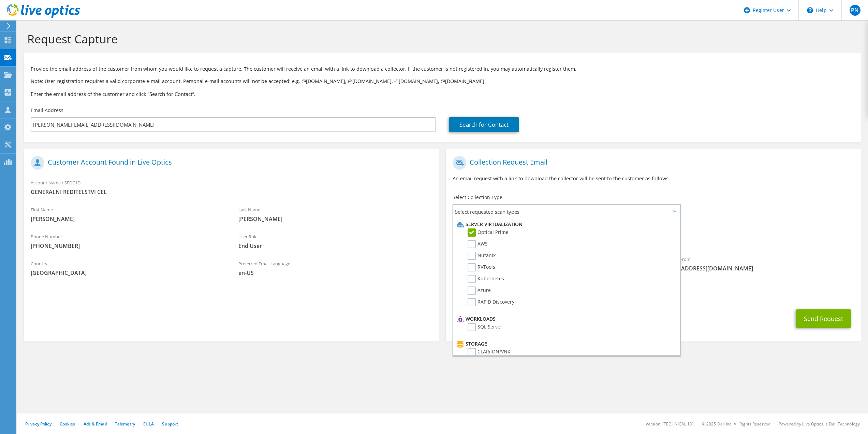 The image size is (868, 434). I want to click on label: RAPID Discovery, so click(491, 302).